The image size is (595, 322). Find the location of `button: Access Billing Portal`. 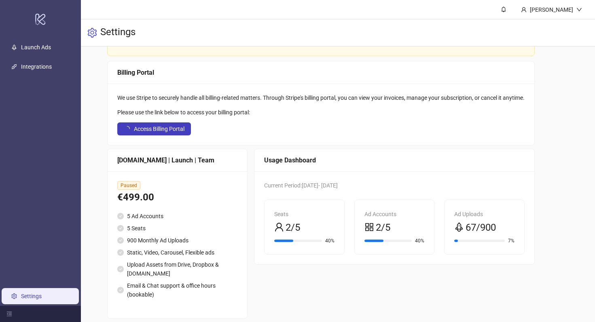

button: Access Billing Portal is located at coordinates (154, 129).